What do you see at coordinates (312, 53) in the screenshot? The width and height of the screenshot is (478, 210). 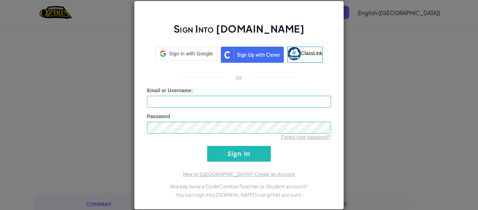 I see `span: ClassLink` at bounding box center [312, 53].